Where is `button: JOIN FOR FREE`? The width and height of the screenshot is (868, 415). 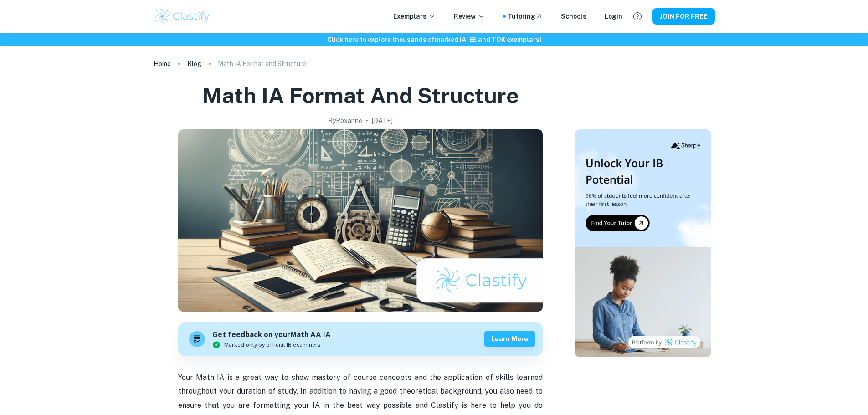 button: JOIN FOR FREE is located at coordinates (683, 16).